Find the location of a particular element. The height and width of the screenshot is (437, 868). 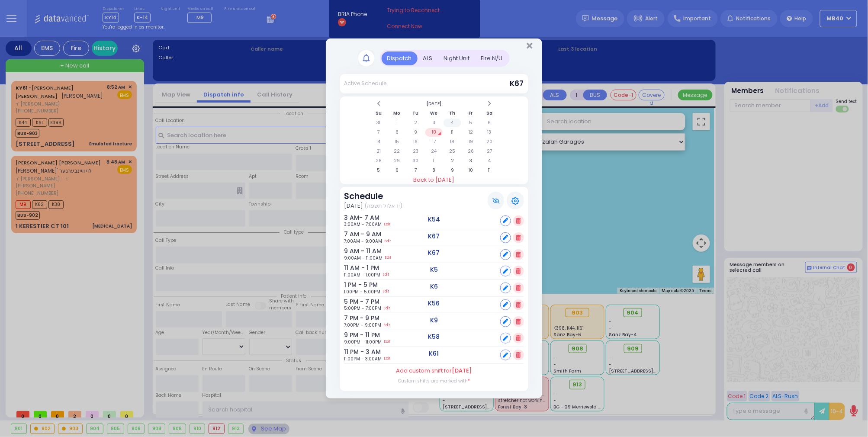

span: 9:00AM - 11:00AM is located at coordinates (363, 258).